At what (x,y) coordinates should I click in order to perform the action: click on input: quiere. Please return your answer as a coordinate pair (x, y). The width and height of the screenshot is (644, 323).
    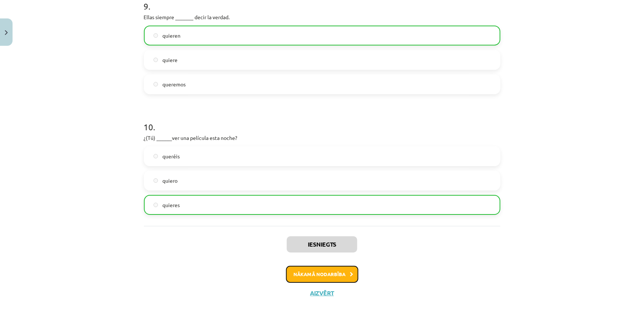
    Looking at the image, I should click on (156, 60).